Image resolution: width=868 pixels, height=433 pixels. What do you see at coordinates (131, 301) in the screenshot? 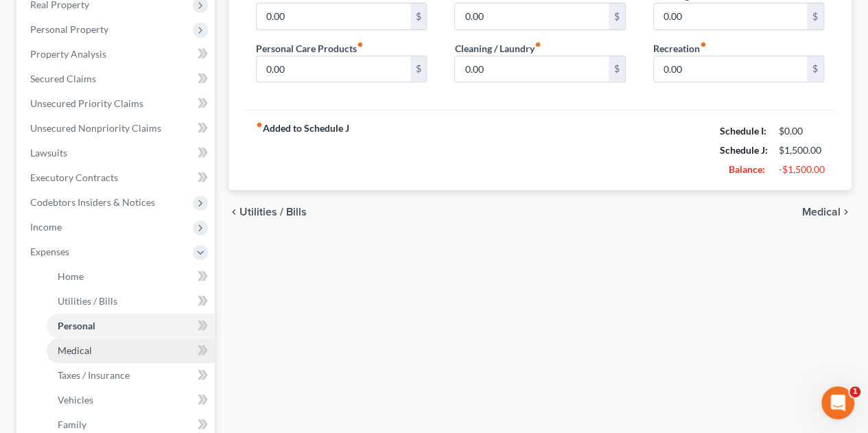
I see `a: Utilities / Bills` at bounding box center [131, 301].